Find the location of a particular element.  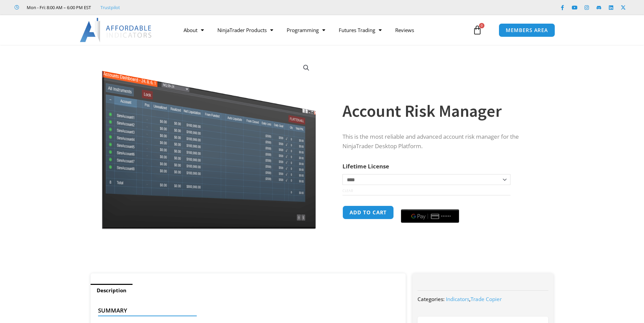

a: Trustpilot is located at coordinates (110, 8).